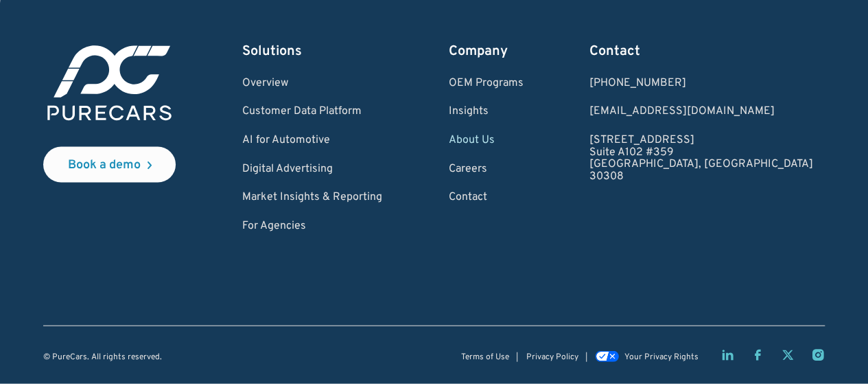 The height and width of the screenshot is (384, 868). Describe the element at coordinates (312, 84) in the screenshot. I see `a: Overview` at that location.